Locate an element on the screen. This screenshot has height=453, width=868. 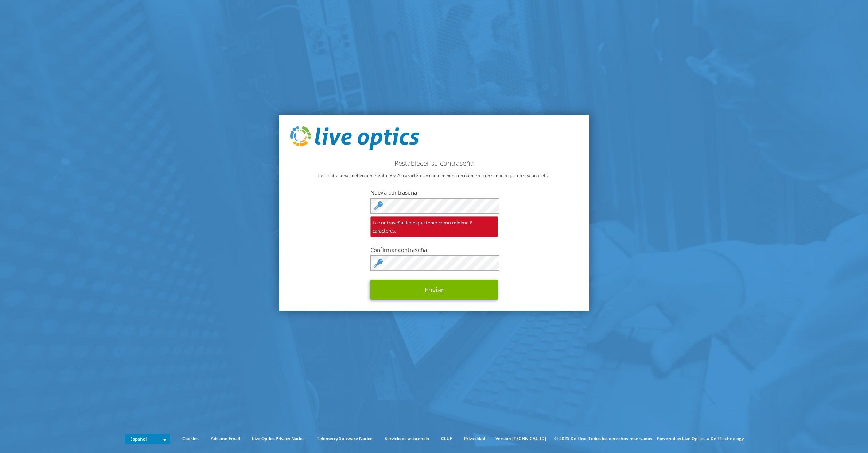
a: Cookies is located at coordinates (190, 438).